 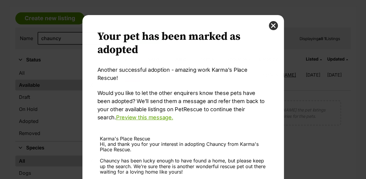 I want to click on button: close, so click(x=274, y=26).